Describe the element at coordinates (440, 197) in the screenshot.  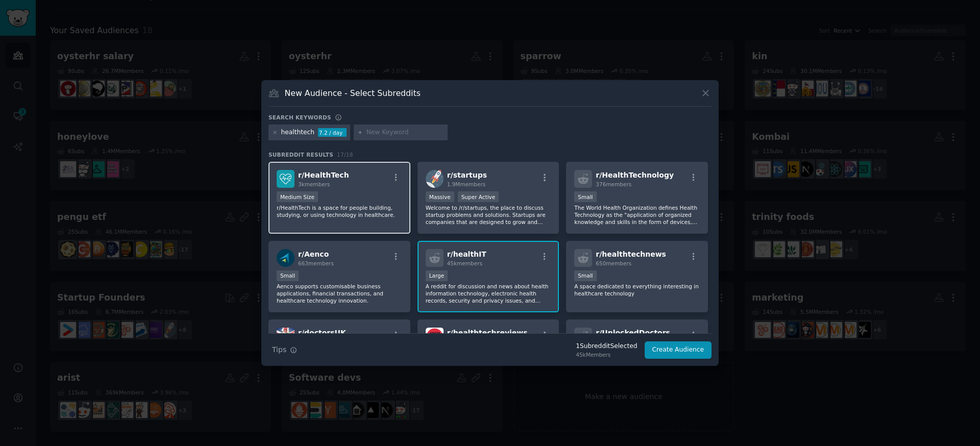
I see `div: Massive` at that location.